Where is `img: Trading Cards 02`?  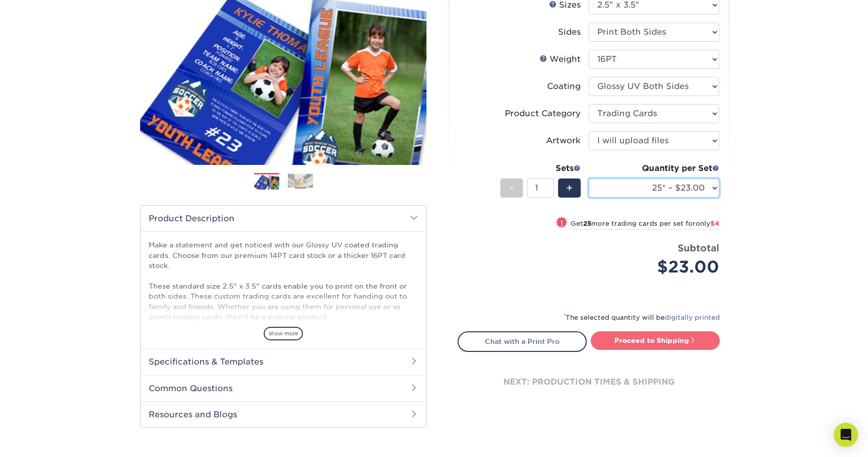
img: Trading Cards 02 is located at coordinates (300, 181).